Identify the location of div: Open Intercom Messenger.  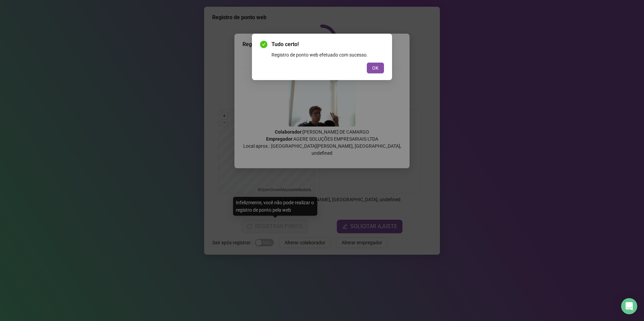
(629, 306).